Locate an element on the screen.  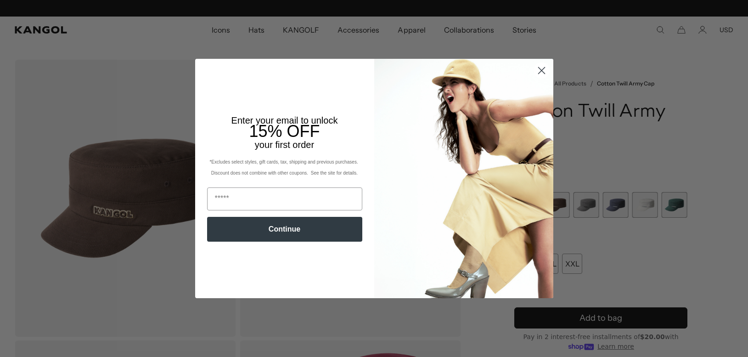
button: Close dialog is located at coordinates (542, 70).